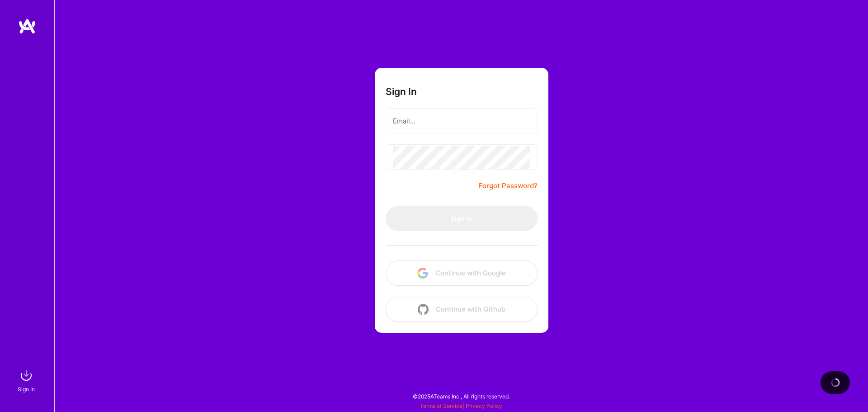  Describe the element at coordinates (462, 121) in the screenshot. I see `input: Email...` at that location.